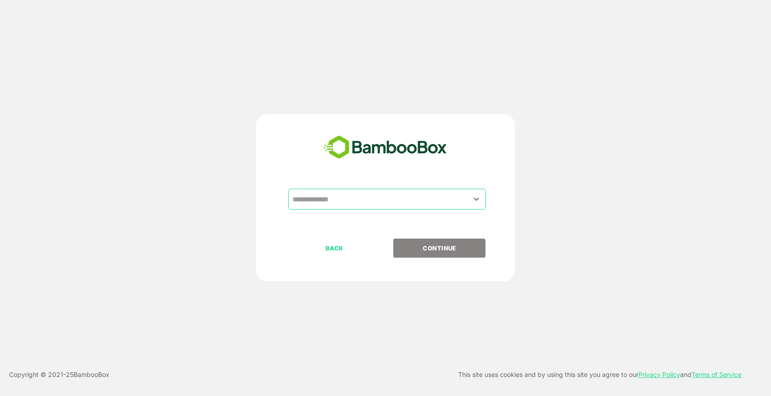 The image size is (771, 396). What do you see at coordinates (599, 375) in the screenshot?
I see `p: This site uses cookies and by using this site you agree to our and` at bounding box center [599, 375].